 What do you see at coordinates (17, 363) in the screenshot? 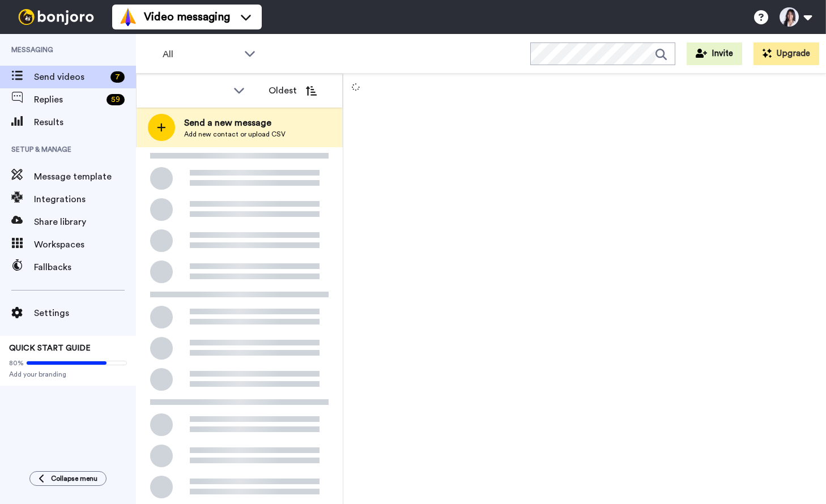
I see `span: 80%` at bounding box center [17, 363].